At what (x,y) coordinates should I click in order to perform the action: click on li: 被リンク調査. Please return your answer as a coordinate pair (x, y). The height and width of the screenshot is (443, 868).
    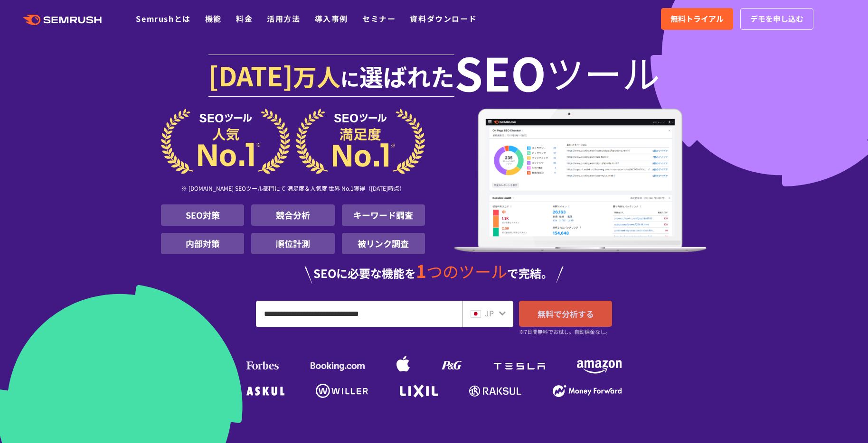
    Looking at the image, I should click on (383, 243).